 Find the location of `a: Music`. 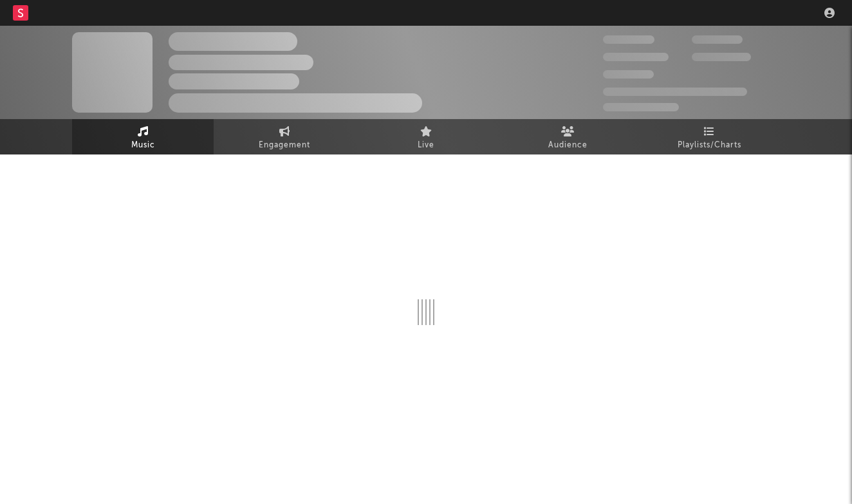

a: Music is located at coordinates (143, 137).